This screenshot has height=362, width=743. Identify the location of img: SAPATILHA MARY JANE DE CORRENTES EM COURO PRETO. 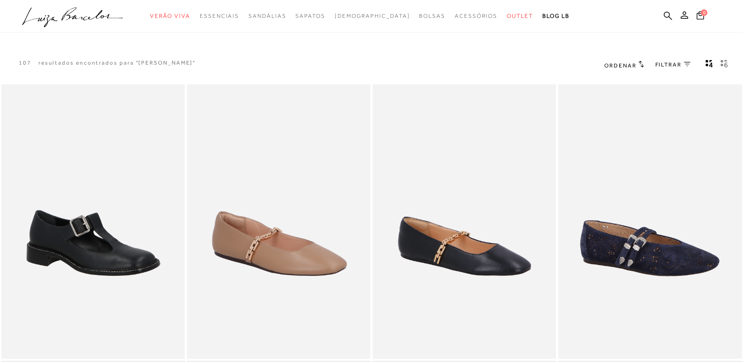
(464, 222).